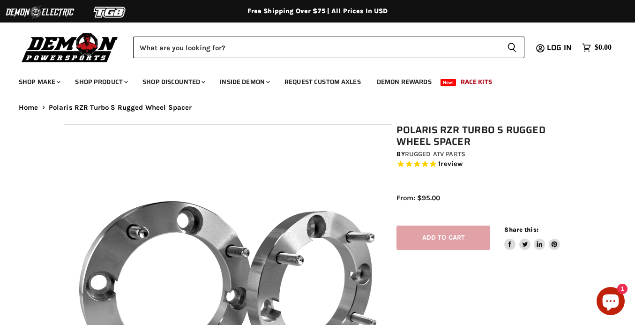 This screenshot has height=325, width=635. I want to click on span: 1 reviews, so click(450, 164).